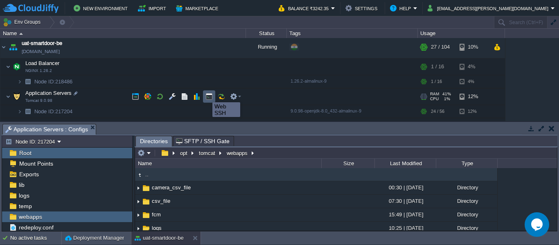 The width and height of the screenshot is (559, 245). What do you see at coordinates (435, 94) in the screenshot?
I see `span: RAM` at bounding box center [435, 94].